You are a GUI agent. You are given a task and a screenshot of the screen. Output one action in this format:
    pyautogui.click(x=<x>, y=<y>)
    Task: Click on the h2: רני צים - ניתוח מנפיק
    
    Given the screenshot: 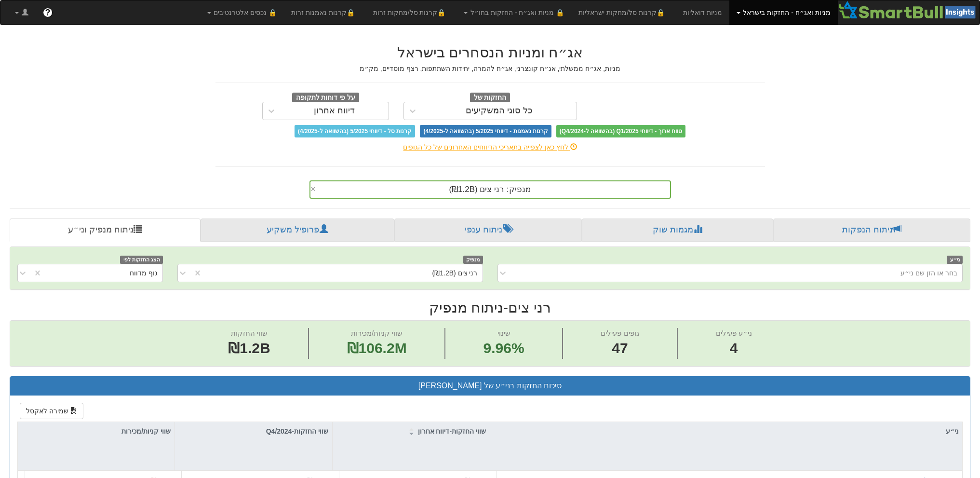 What is the action you would take?
    pyautogui.click(x=490, y=307)
    